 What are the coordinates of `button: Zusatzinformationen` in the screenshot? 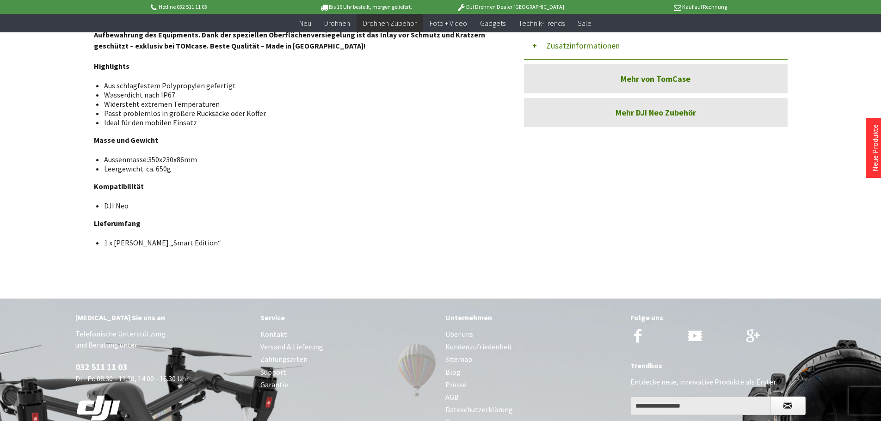 It's located at (656, 46).